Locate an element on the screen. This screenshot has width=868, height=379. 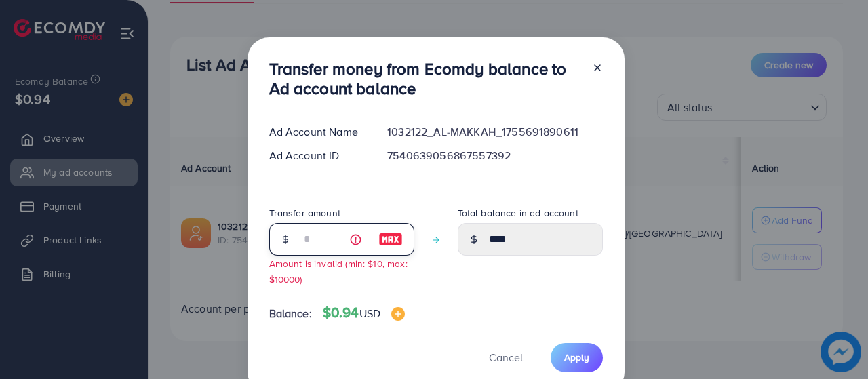
small: Amount is invalid (min: $10, max: $10000) is located at coordinates (339, 271).